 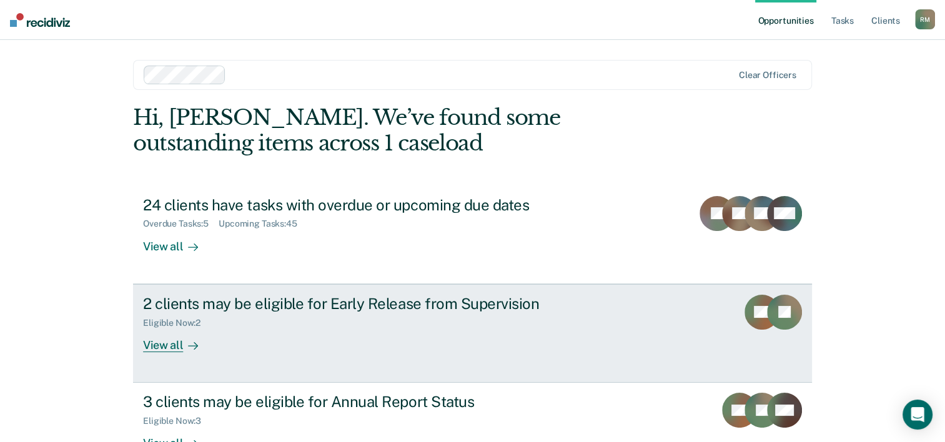 What do you see at coordinates (917, 415) in the screenshot?
I see `div: Open Intercom Messenger` at bounding box center [917, 415].